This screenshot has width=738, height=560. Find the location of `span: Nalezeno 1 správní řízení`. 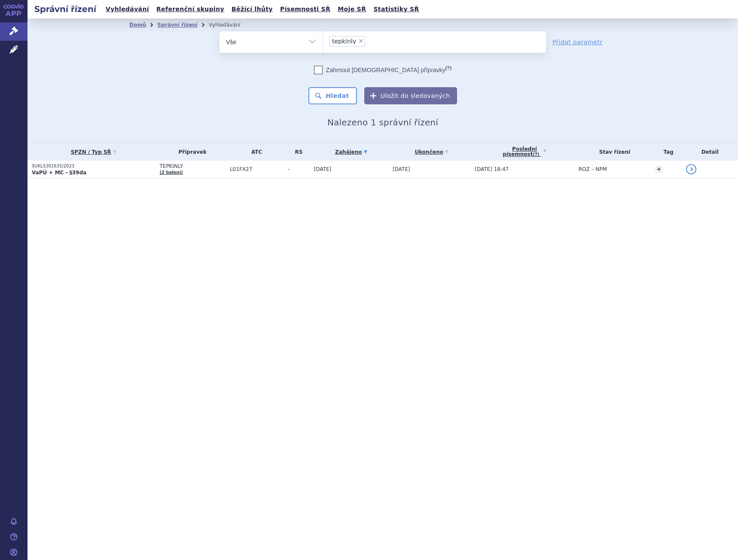

span: Nalezeno 1 správní řízení is located at coordinates (383, 122).